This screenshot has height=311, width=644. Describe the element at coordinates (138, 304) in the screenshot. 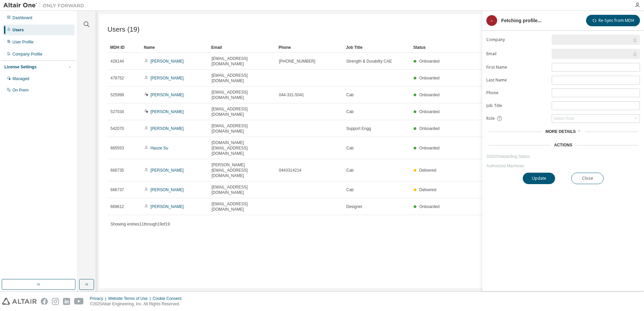

I see `p: © 2025 Altair Engineering, Inc. All Rights Reserved.` at that location.